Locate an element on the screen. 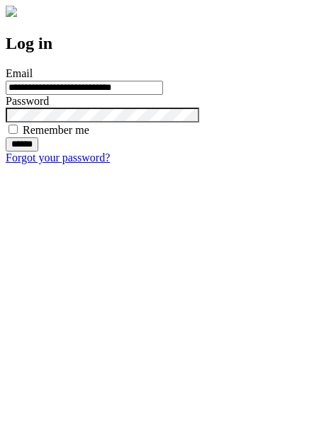  h2: Log in is located at coordinates (159, 43).